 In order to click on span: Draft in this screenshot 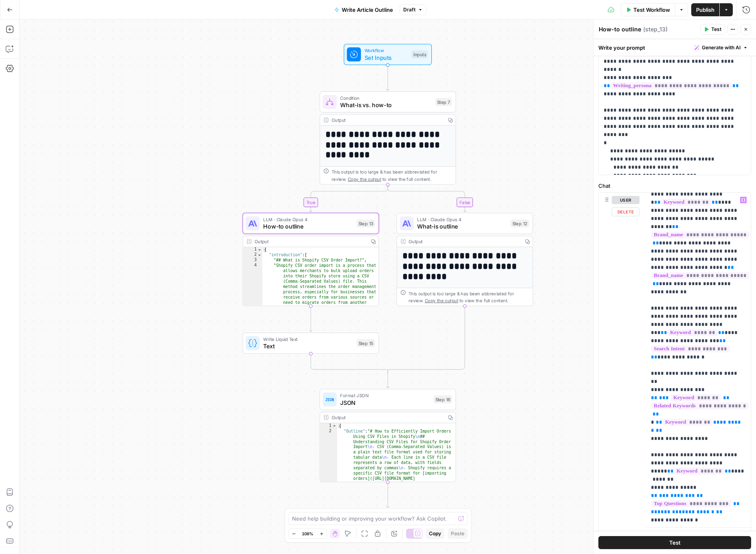, I will do `click(409, 10)`.